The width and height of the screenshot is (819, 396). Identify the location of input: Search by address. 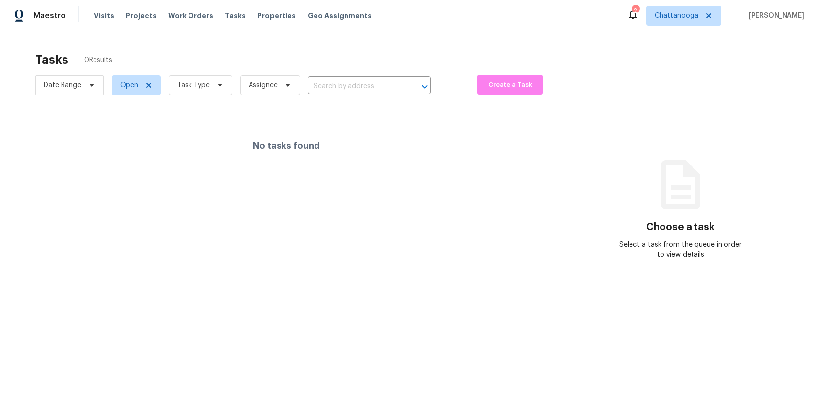
(355, 86).